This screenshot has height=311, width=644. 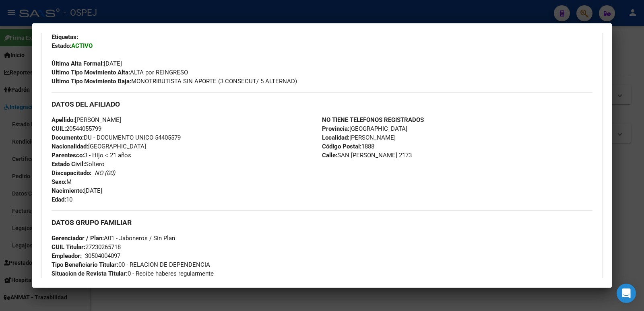 I want to click on span: A01 - Jaboneros / Sin Plan, so click(x=113, y=238).